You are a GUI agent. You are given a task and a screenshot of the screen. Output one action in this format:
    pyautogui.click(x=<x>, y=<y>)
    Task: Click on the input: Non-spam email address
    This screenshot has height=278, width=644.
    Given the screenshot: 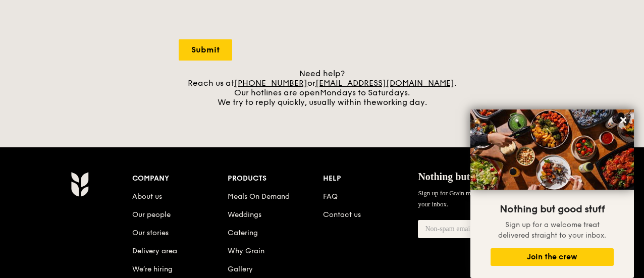 What is the action you would take?
    pyautogui.click(x=474, y=229)
    